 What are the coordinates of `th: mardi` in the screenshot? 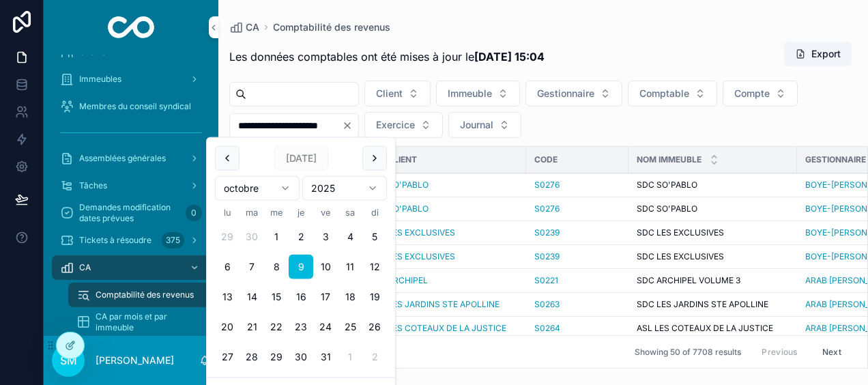 It's located at (252, 212).